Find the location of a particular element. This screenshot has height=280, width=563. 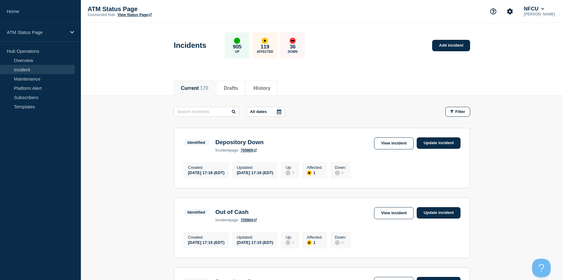

div: down is located at coordinates (293, 41).